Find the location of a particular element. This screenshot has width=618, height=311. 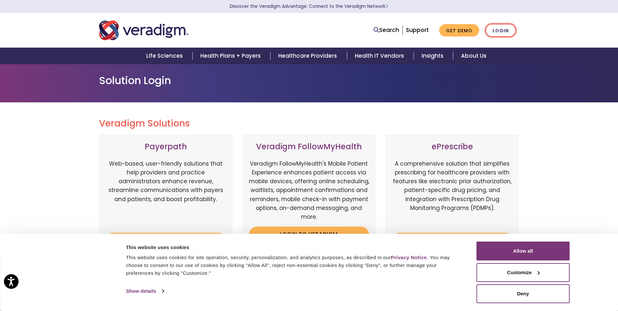

a: Login to ePrescribe is located at coordinates (452, 240).